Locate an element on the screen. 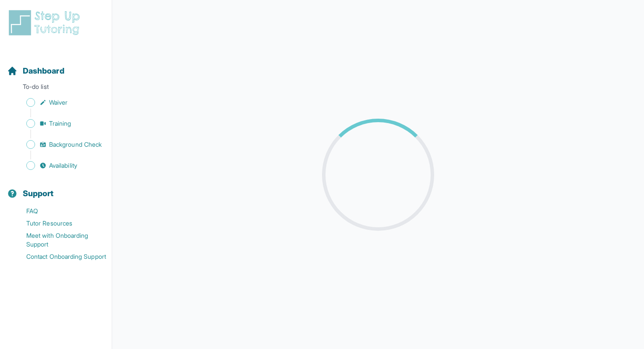 This screenshot has width=644, height=349. a: FAQ is located at coordinates (59, 211).